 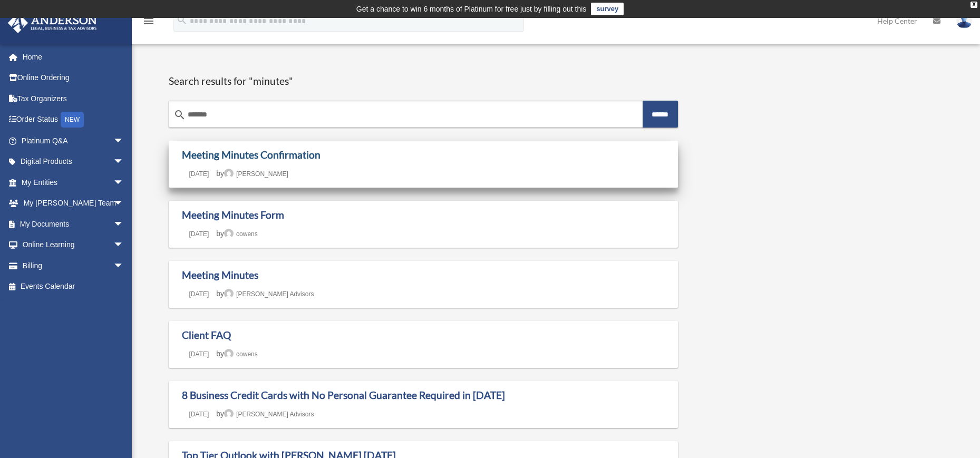 I want to click on a: Billingarrow_drop_down, so click(x=73, y=266).